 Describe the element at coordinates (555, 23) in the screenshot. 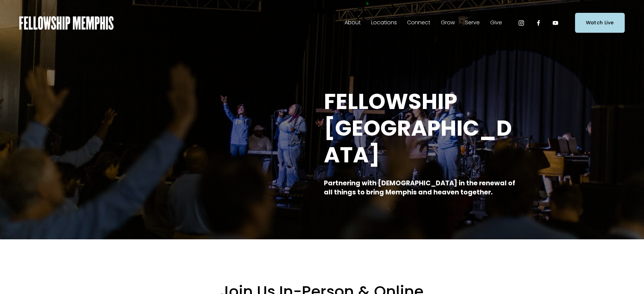

I see `a: YouTube` at that location.